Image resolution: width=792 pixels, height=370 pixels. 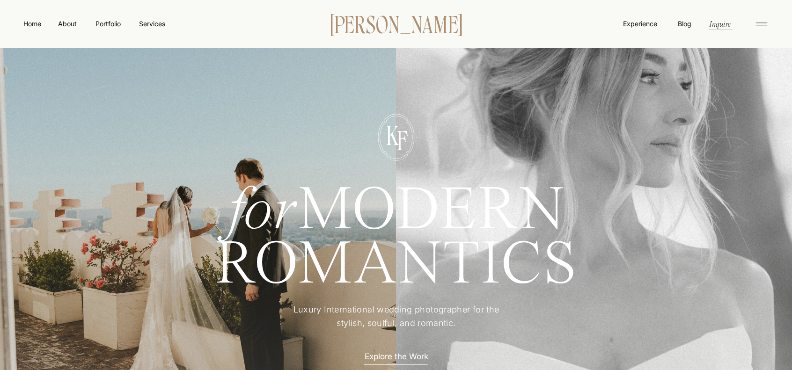 What do you see at coordinates (640, 23) in the screenshot?
I see `a: Experience` at bounding box center [640, 23].